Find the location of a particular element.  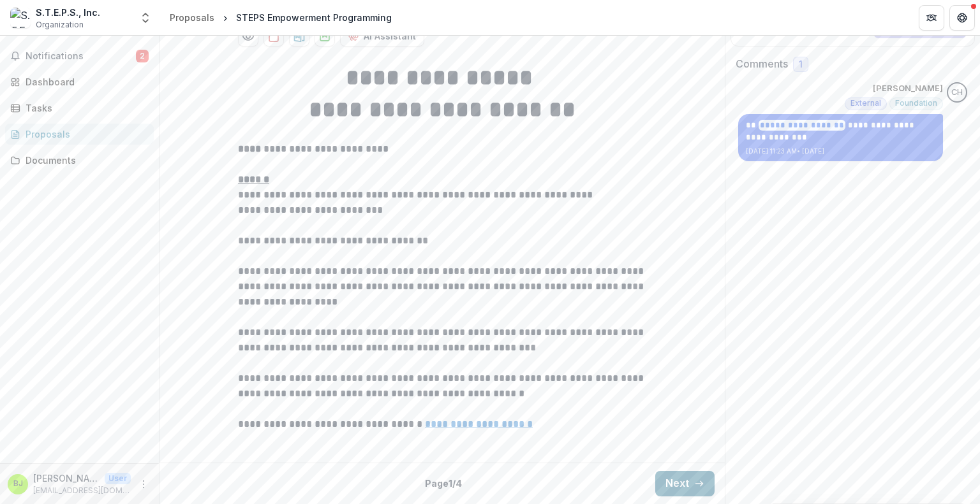

span: Foundation is located at coordinates (916, 103).